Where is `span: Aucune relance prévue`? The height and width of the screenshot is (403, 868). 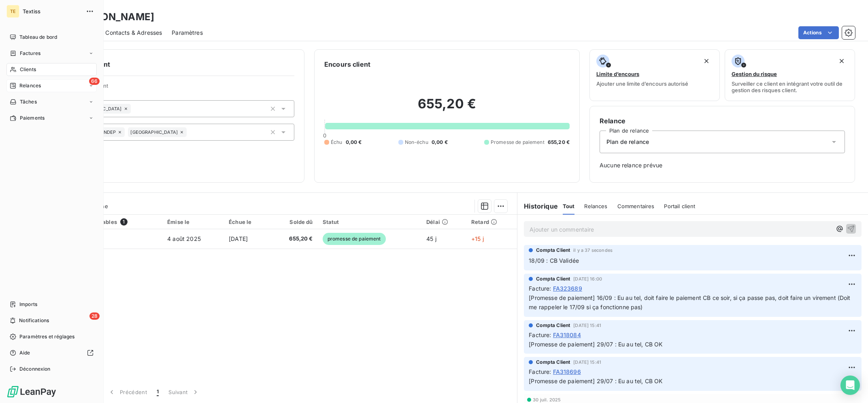
span: Aucune relance prévue is located at coordinates (722, 165).